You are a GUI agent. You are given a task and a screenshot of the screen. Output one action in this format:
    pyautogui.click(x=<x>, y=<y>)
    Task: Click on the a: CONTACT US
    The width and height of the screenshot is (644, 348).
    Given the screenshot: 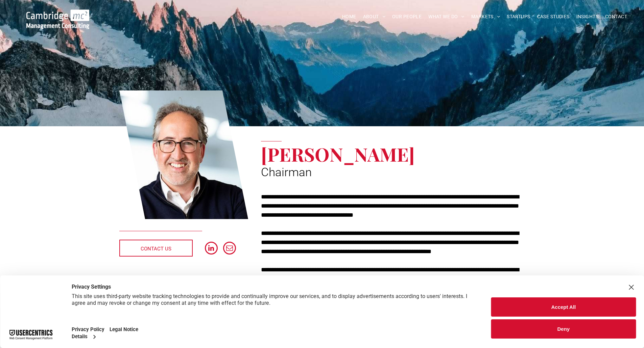 What is the action you would take?
    pyautogui.click(x=155, y=248)
    